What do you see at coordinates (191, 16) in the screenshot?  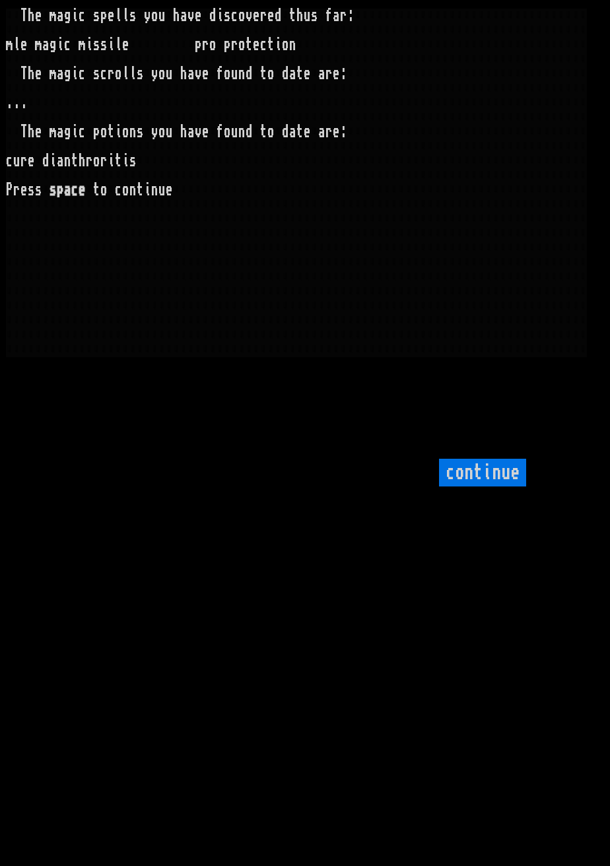 I see `div: v` at bounding box center [191, 16].